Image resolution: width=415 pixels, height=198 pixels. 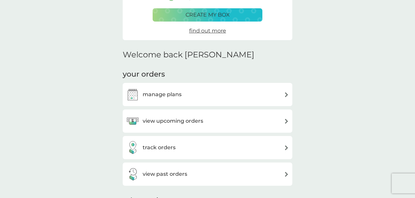 What do you see at coordinates (207, 15) in the screenshot?
I see `button: create my box` at bounding box center [207, 15].